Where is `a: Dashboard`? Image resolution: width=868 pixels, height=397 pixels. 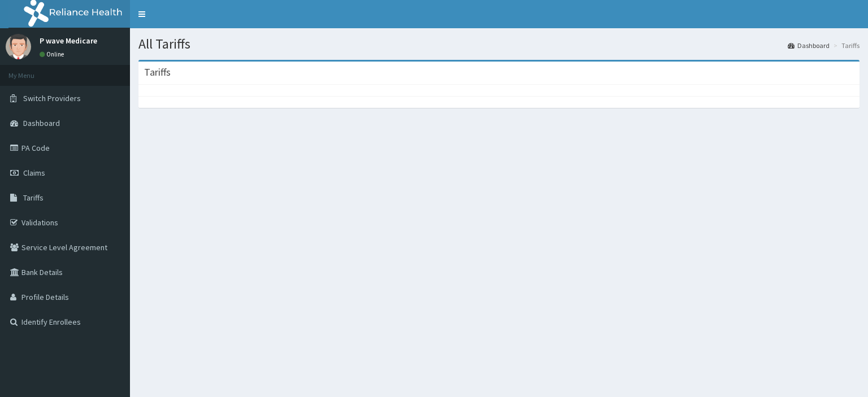
a: Dashboard is located at coordinates (808, 45).